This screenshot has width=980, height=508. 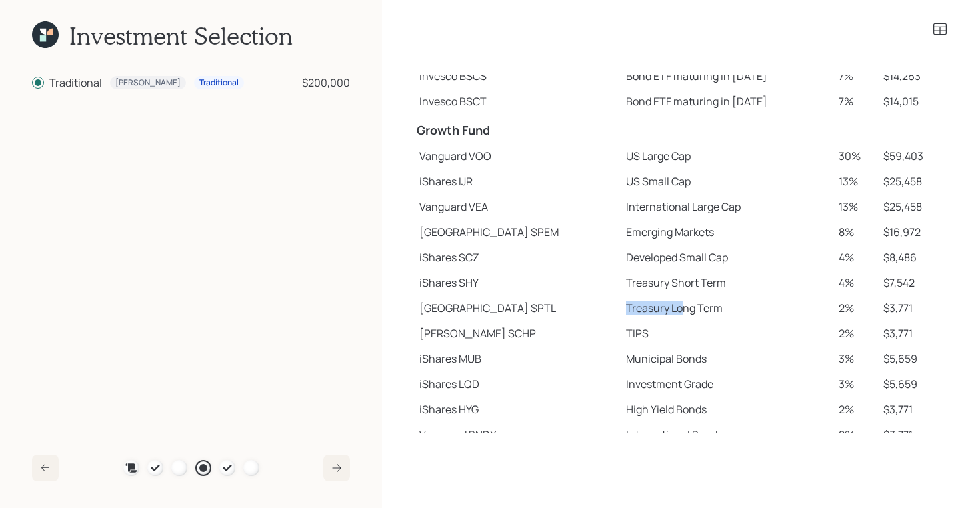 I want to click on td: International Bonds, so click(x=726, y=434).